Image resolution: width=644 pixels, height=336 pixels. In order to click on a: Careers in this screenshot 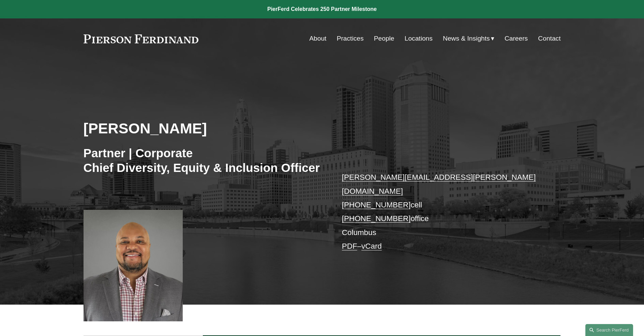, I will do `click(516, 39)`.